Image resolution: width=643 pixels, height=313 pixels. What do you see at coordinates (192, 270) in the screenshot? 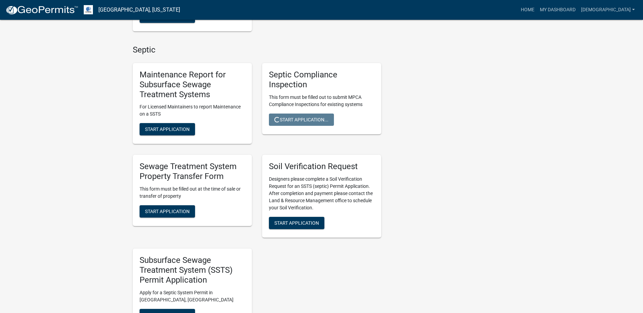
I see `h5: Subsurface Sewage Treatment System (SSTS) Permit Application` at bounding box center [192, 270].